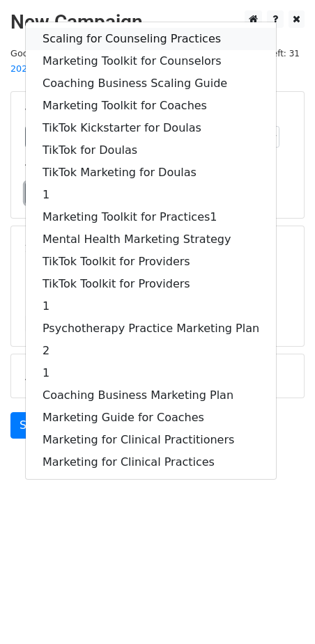 This screenshot has height=644, width=315. Describe the element at coordinates (151, 217) in the screenshot. I see `a: Marketing Toolkit for Practices1` at that location.